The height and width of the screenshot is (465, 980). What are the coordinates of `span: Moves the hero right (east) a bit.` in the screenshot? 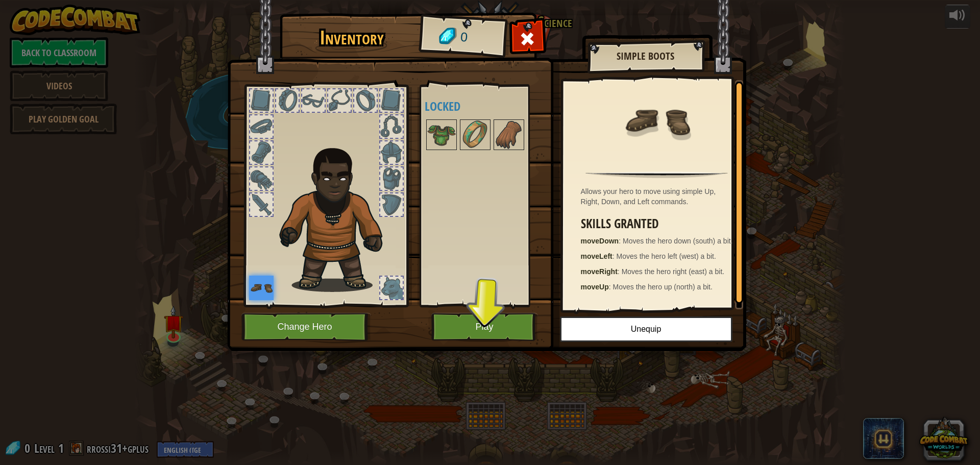 It's located at (674, 271).